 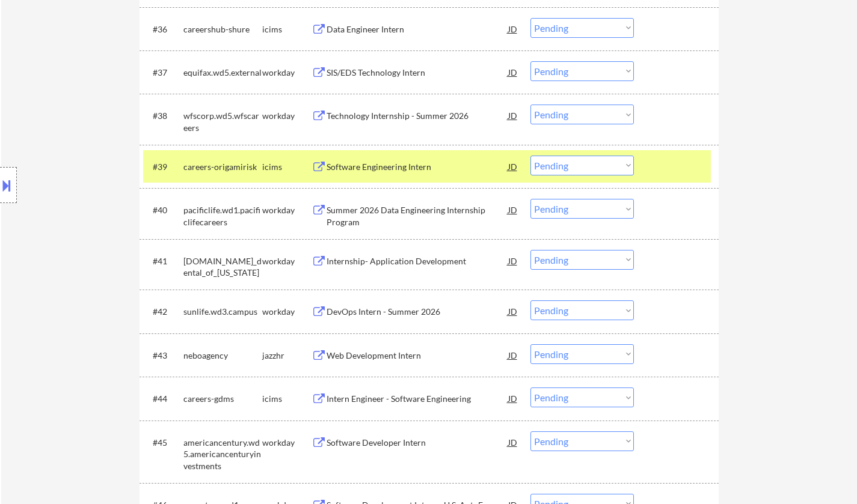 What do you see at coordinates (163, 30) in the screenshot?
I see `div: #36` at bounding box center [163, 30].